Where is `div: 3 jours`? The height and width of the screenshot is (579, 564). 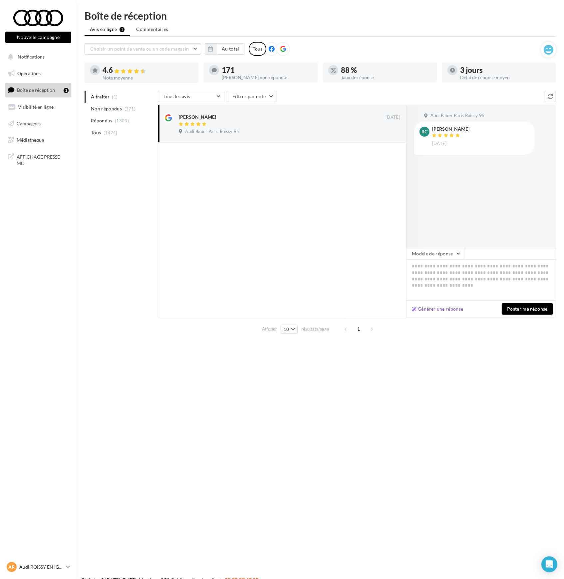
div: 3 jours is located at coordinates (505, 70).